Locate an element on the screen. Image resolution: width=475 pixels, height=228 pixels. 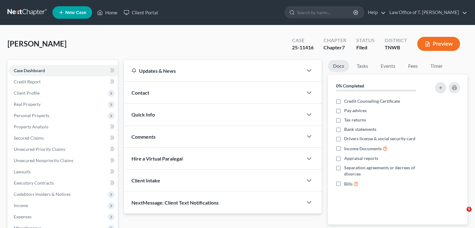
div: Updates & News is located at coordinates (214, 71).